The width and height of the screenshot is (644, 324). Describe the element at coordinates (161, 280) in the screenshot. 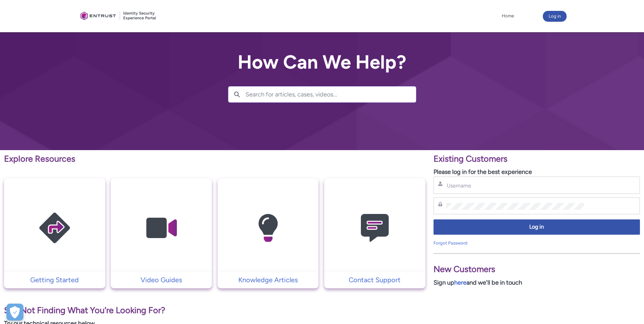

I see `a: Video Guides` at that location.